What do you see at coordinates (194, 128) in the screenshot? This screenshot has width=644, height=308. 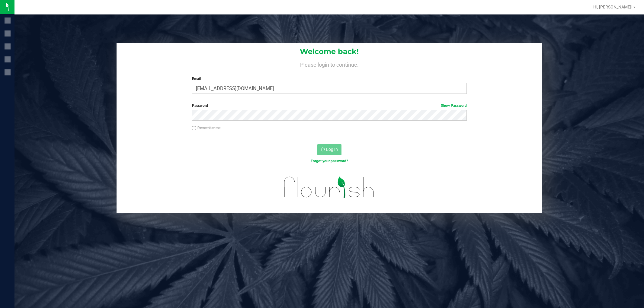 I see `input: Remember me` at bounding box center [194, 128].